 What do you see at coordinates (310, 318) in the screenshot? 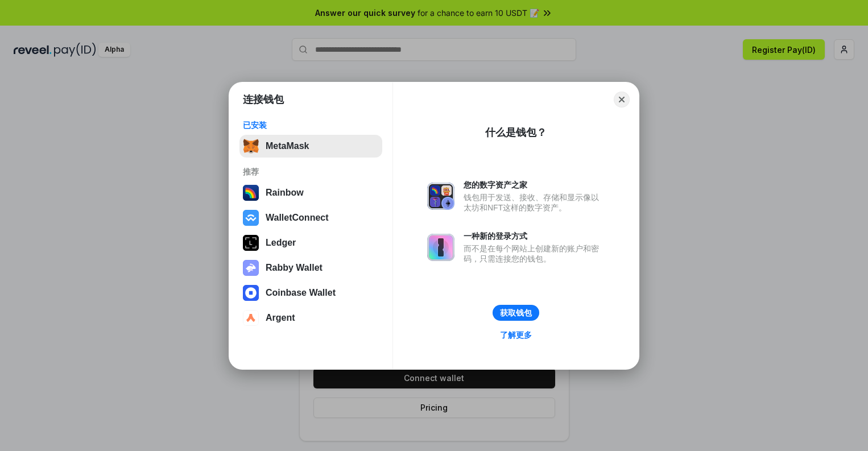
I see `button: Argent` at bounding box center [310, 318].